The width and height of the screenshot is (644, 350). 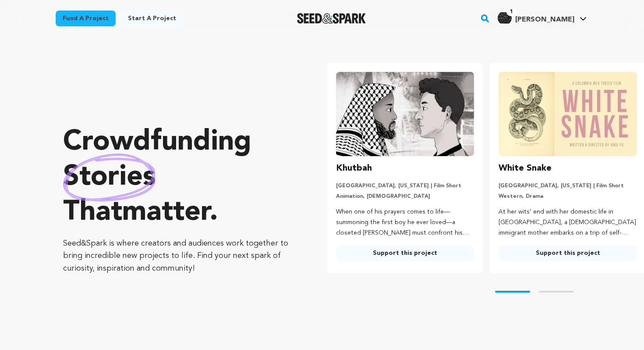 I want to click on a: Start a project, so click(x=152, y=18).